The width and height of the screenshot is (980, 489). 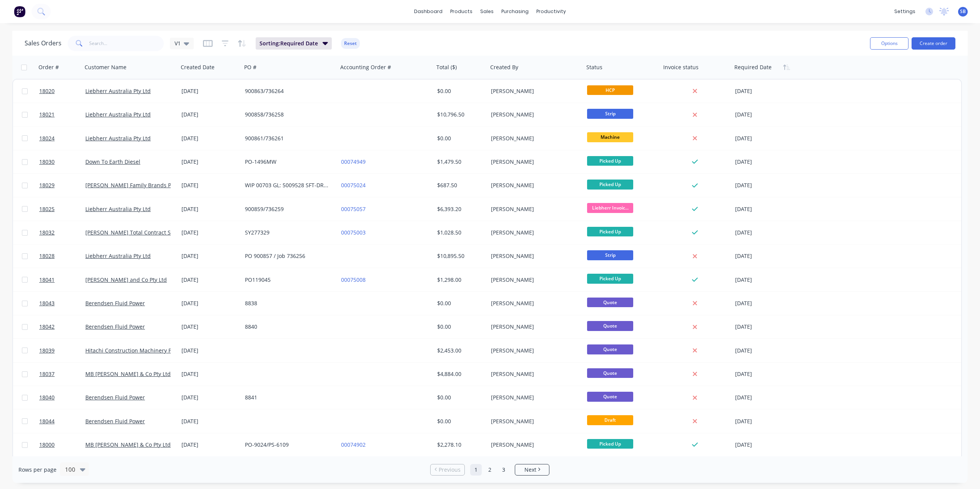 I want to click on div: 8841, so click(x=288, y=398).